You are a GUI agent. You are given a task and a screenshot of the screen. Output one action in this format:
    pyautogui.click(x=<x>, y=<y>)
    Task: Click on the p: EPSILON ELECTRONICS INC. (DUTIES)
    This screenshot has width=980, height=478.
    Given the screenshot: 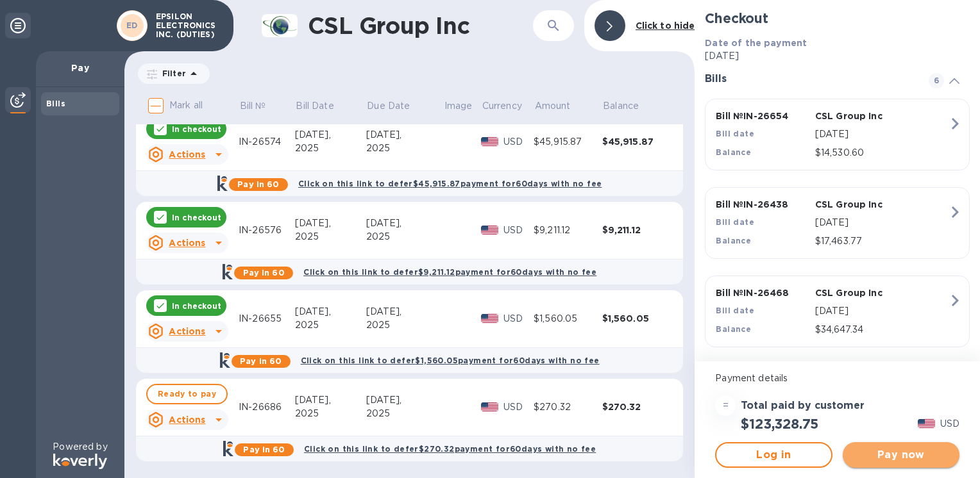 What is the action you would take?
    pyautogui.click(x=188, y=26)
    